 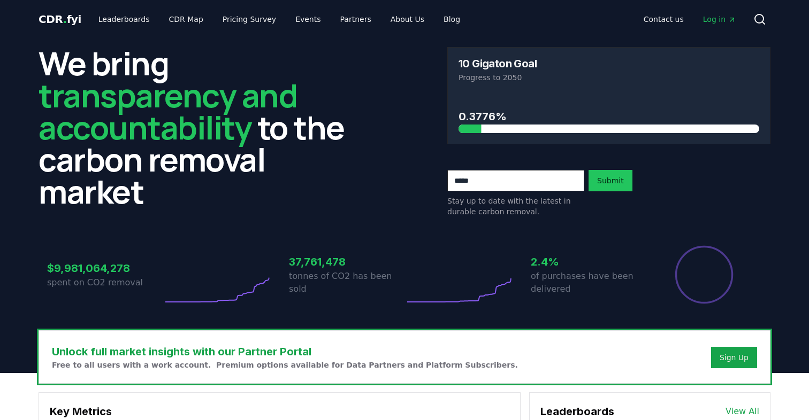 What do you see at coordinates (200, 127) in the screenshot?
I see `h2: We bring to the carbon removal market` at bounding box center [200, 127].